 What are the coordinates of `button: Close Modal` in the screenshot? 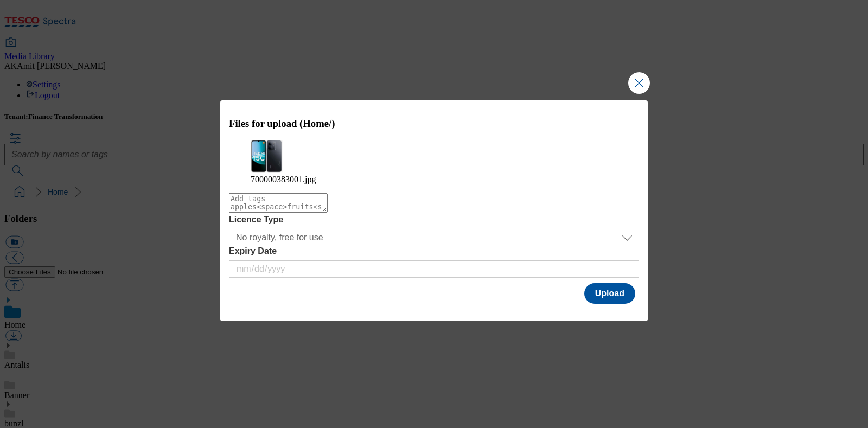 It's located at (639, 83).